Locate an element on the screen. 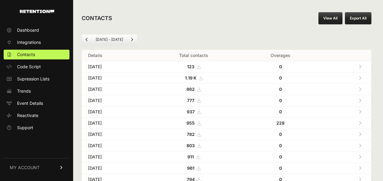  a: Previous is located at coordinates (87, 40).